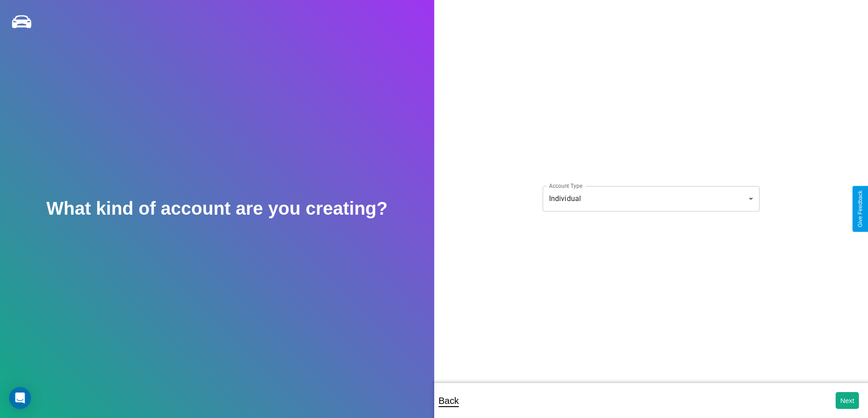 The height and width of the screenshot is (418, 868). I want to click on div: Individual, so click(651, 199).